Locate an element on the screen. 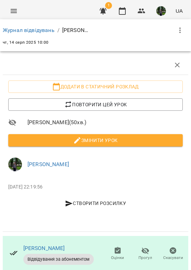 Image resolution: width=191 pixels, height=270 pixels. button: Додати в статичний розклад is located at coordinates (96, 87).